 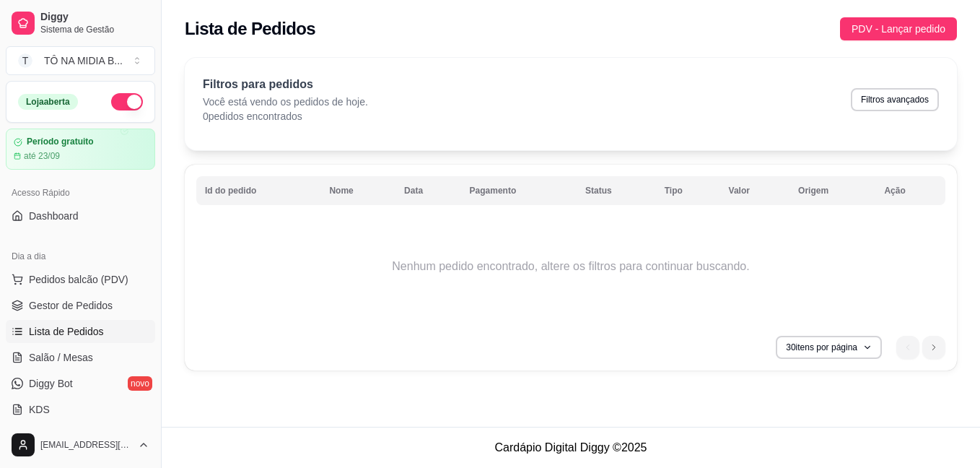 What do you see at coordinates (94, 17) in the screenshot?
I see `span: Diggy` at bounding box center [94, 17].